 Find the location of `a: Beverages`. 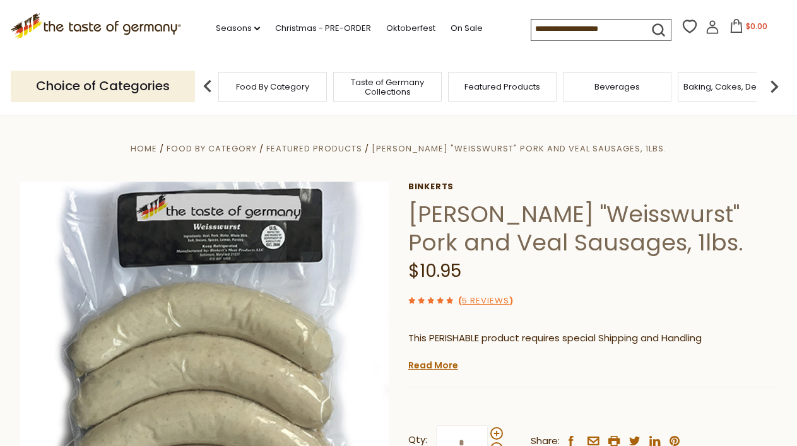

a: Beverages is located at coordinates (617, 86).